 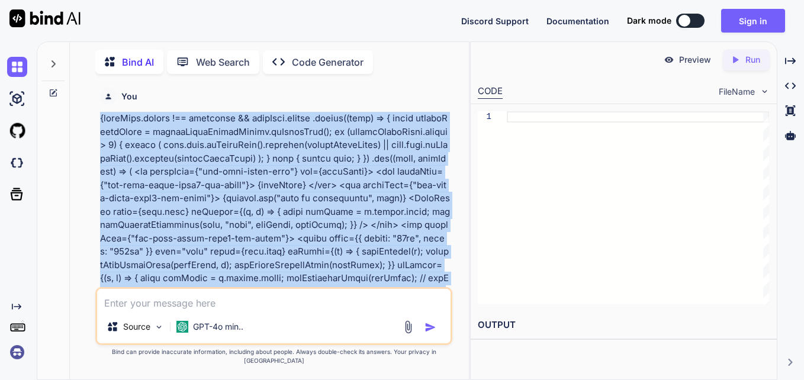 I want to click on img: GPT-4o mini, so click(x=182, y=327).